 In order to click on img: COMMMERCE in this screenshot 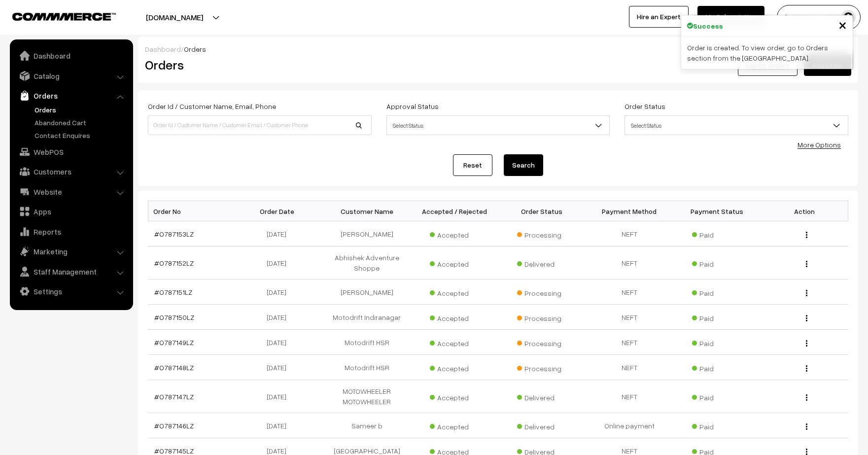, I will do `click(64, 16)`.